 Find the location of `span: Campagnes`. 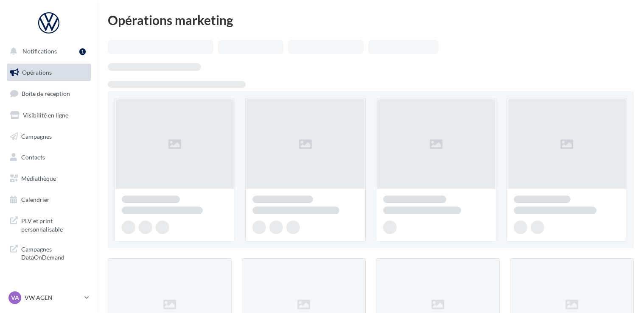

span: Campagnes is located at coordinates (36, 136).